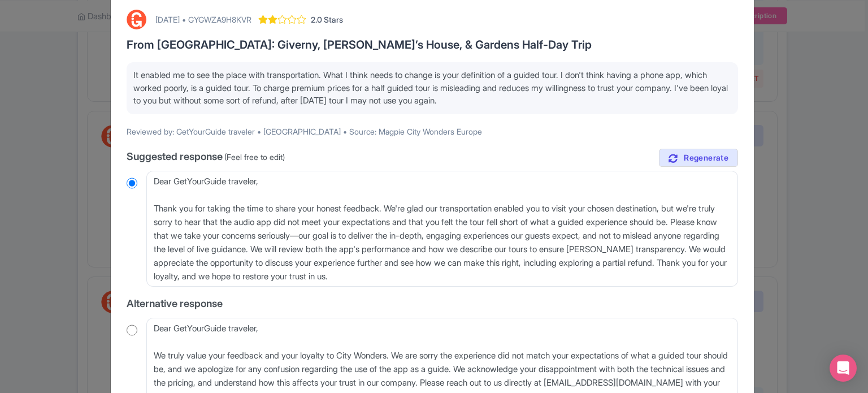 Image resolution: width=868 pixels, height=393 pixels. What do you see at coordinates (136, 19) in the screenshot?
I see `img: GetYourGuide Logo` at bounding box center [136, 19].